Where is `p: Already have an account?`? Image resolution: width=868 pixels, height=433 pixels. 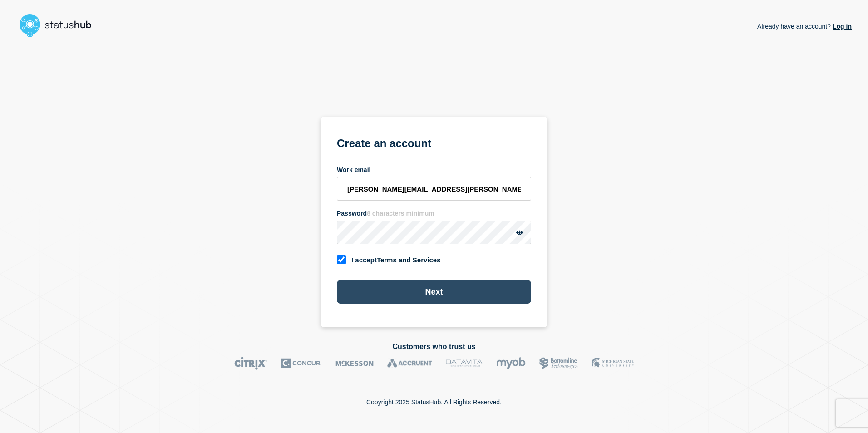
p: Already have an account? is located at coordinates (805, 26).